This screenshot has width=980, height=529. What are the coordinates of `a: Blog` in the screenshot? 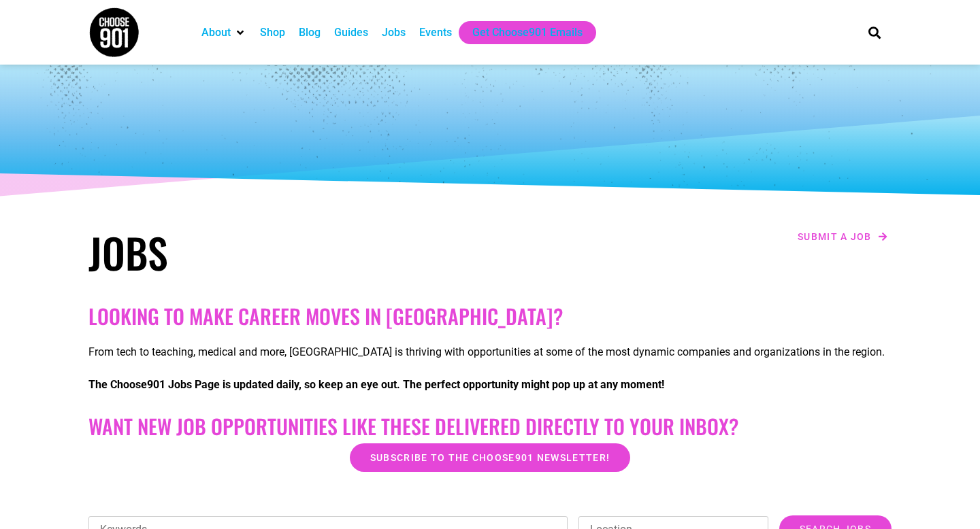 It's located at (309, 33).